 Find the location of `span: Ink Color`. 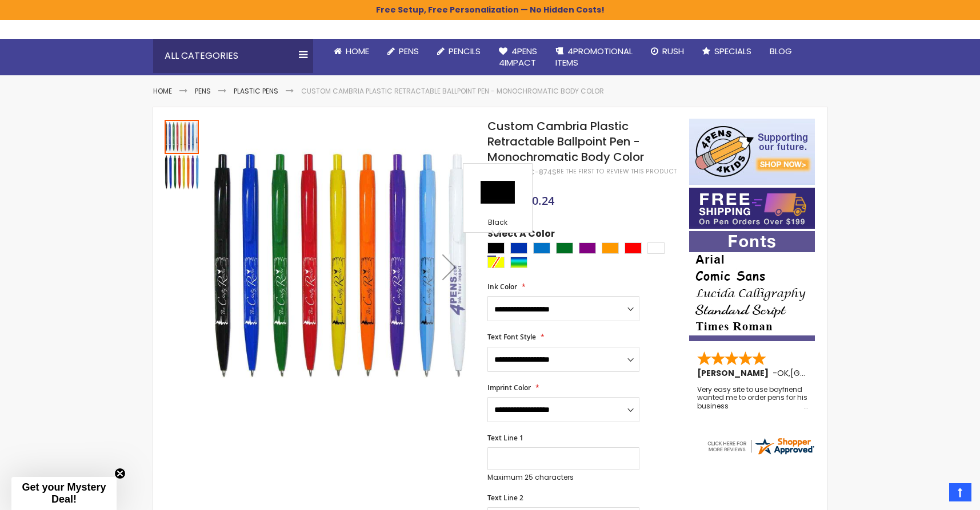

span: Ink Color is located at coordinates (503, 286).